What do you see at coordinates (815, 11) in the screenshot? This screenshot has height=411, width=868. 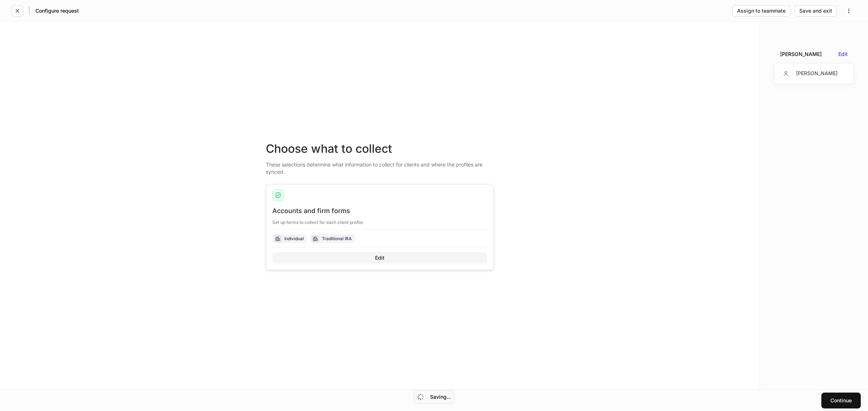 I see `button: Save and exit` at bounding box center [815, 11].